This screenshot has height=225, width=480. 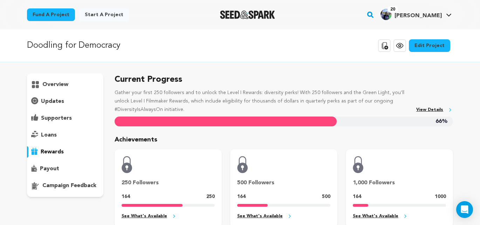 What do you see at coordinates (69, 185) in the screenshot?
I see `p: campaign feedback` at bounding box center [69, 185].